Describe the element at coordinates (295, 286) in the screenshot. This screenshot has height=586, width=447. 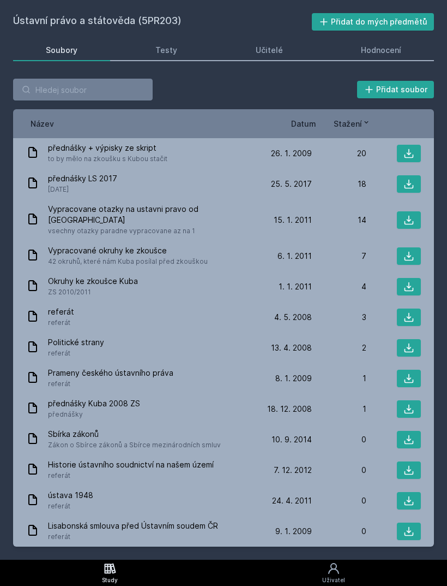
I see `span: 1. 1. 2011` at that location.